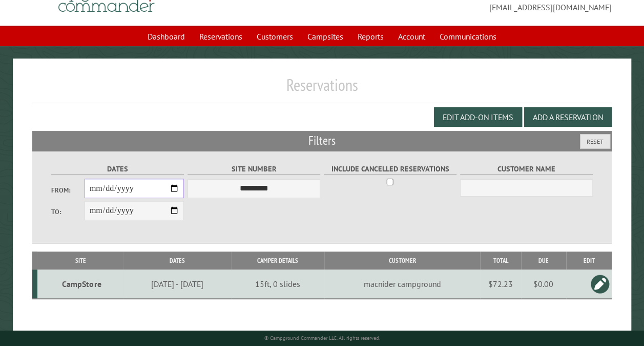 The width and height of the screenshot is (644, 346). What do you see at coordinates (478, 117) in the screenshot?
I see `button: Edit Add-on Items` at bounding box center [478, 117].